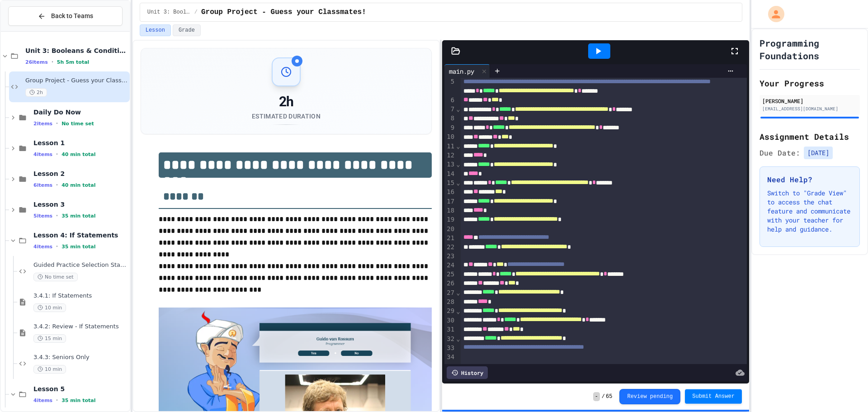  What do you see at coordinates (449, 357) in the screenshot?
I see `div: 34` at bounding box center [449, 357].